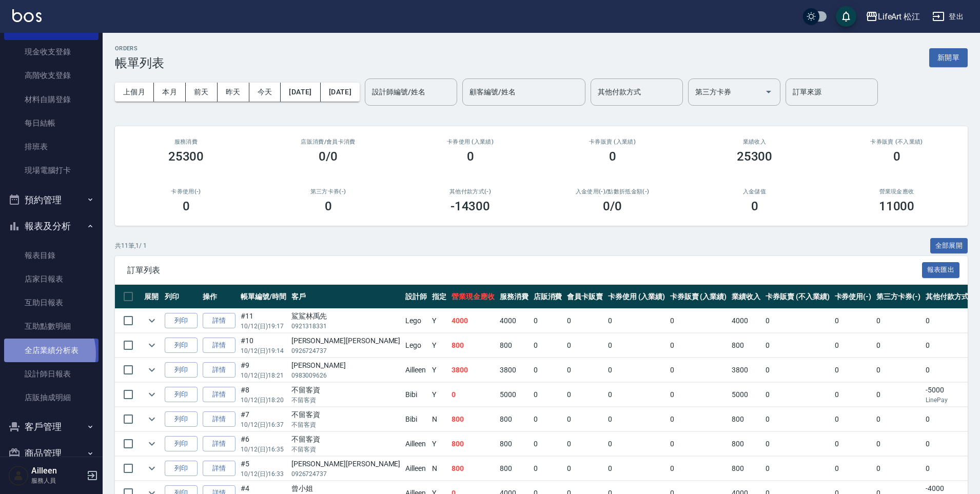  Describe the element at coordinates (263, 296) in the screenshot. I see `th: 帳單編號/時間` at that location.